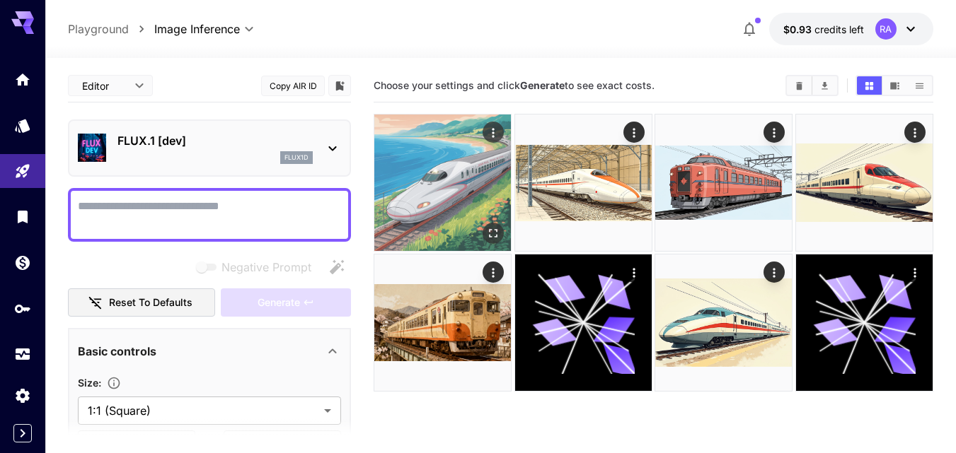  Describe the element at coordinates (851, 29) in the screenshot. I see `button: $0.9298RA` at that location.